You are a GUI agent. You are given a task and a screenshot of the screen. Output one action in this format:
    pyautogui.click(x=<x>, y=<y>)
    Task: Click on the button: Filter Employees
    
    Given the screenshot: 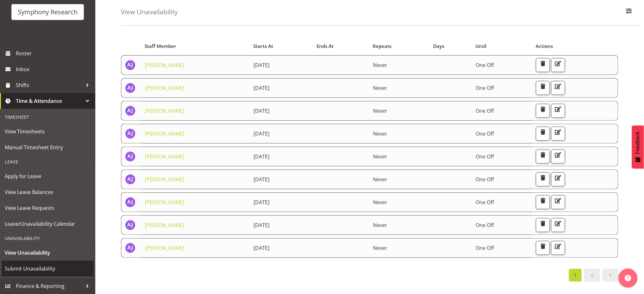 What is the action you would take?
    pyautogui.click(x=629, y=12)
    